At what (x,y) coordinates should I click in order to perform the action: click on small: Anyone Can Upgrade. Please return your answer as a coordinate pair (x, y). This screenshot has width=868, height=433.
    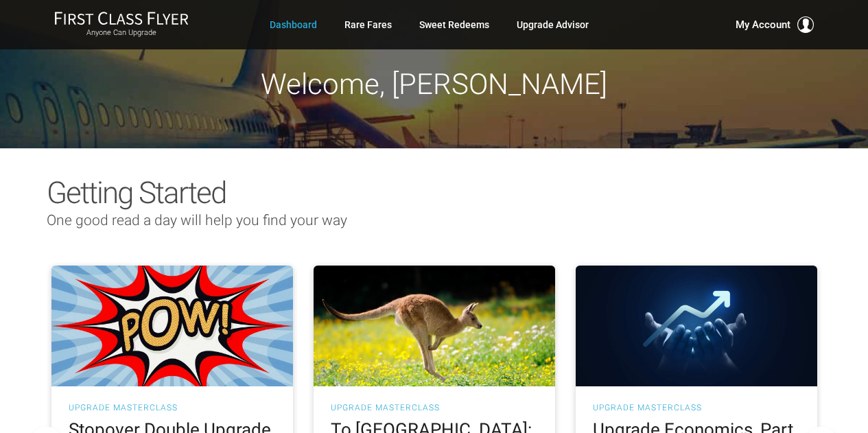
    Looking at the image, I should click on (121, 33).